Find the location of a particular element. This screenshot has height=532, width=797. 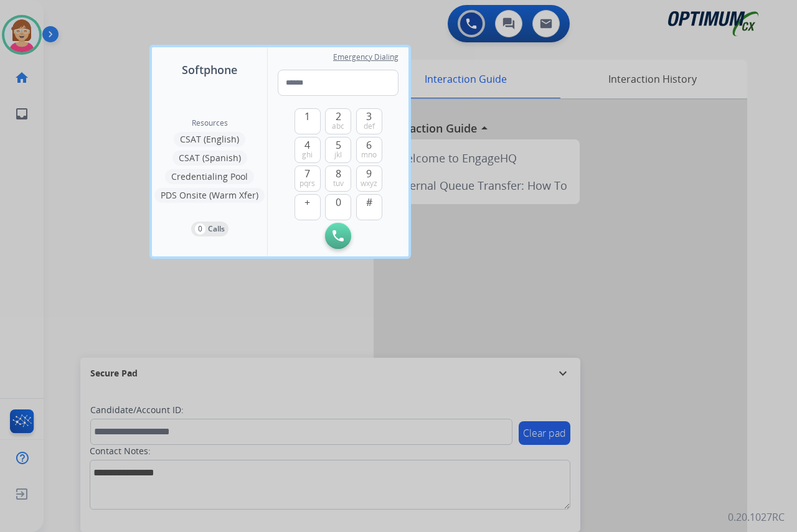

button: PDS Onsite (Warm Xfer) is located at coordinates (209, 196).